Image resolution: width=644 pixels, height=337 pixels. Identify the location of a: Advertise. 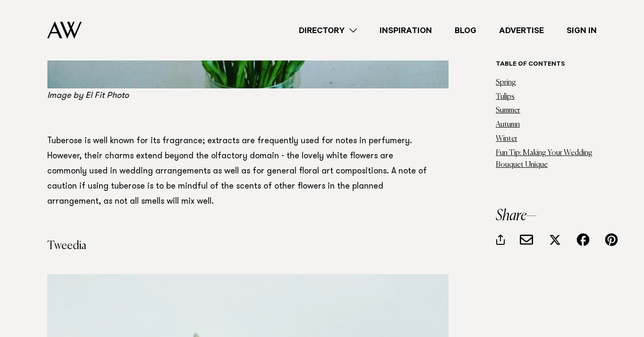
(521, 30).